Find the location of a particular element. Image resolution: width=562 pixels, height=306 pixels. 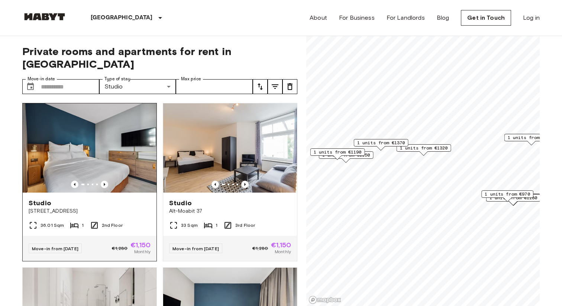

span: 1 units from €1320 is located at coordinates (423, 148).